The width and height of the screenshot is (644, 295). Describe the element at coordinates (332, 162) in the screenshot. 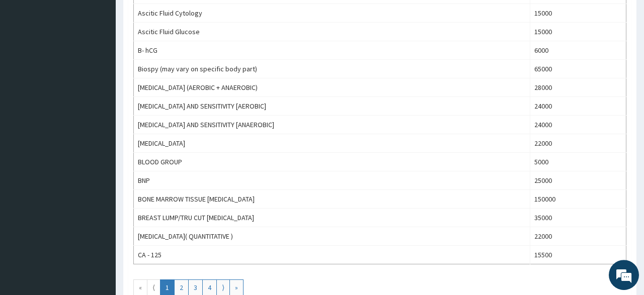

I see `td: BLOOD GROUP` at that location.